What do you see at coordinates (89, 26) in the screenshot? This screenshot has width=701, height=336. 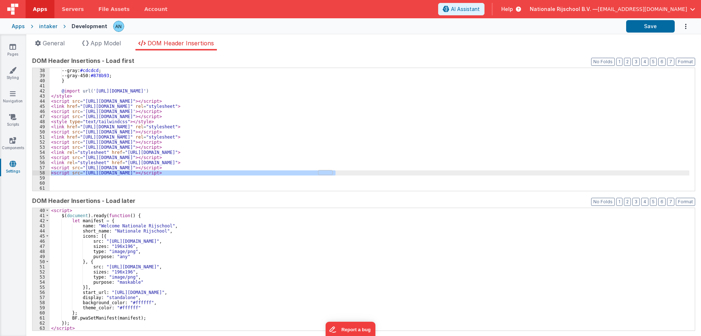 I see `div: Development` at bounding box center [89, 26].